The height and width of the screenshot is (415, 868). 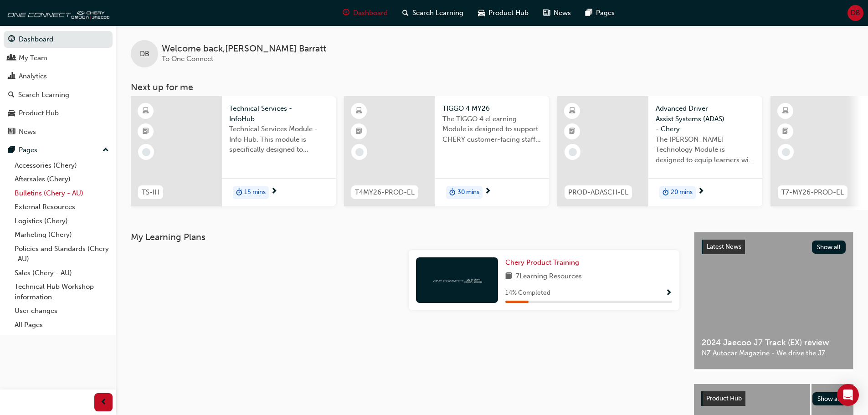 I want to click on a: search-iconSearch Learning, so click(x=433, y=13).